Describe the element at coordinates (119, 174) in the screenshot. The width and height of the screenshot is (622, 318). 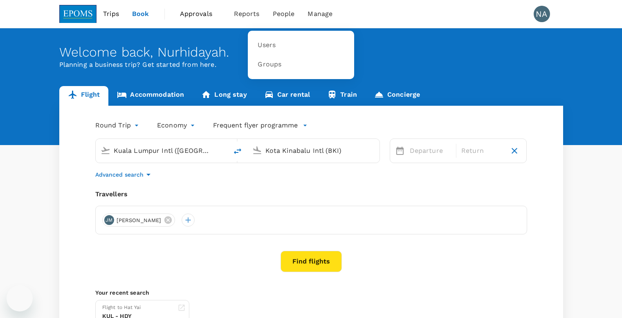
I see `p: Advanced search` at that location.